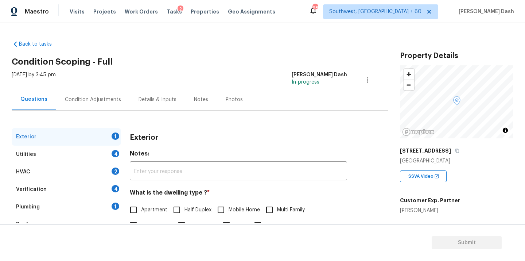 This screenshot has width=525, height=261. What do you see at coordinates (144, 137) in the screenshot?
I see `h3: Exterior` at bounding box center [144, 137].